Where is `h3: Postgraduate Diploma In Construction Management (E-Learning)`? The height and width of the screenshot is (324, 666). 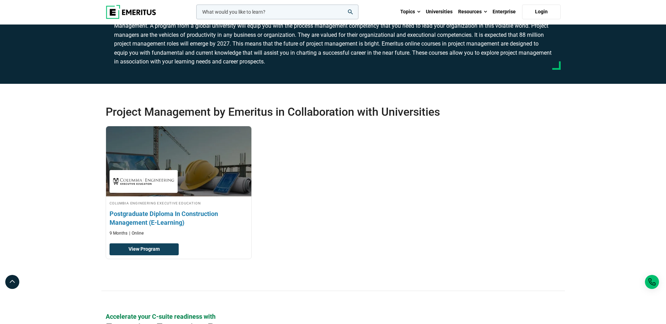 h3: Postgraduate Diploma In Construction Management (E-Learning) is located at coordinates (179, 218).